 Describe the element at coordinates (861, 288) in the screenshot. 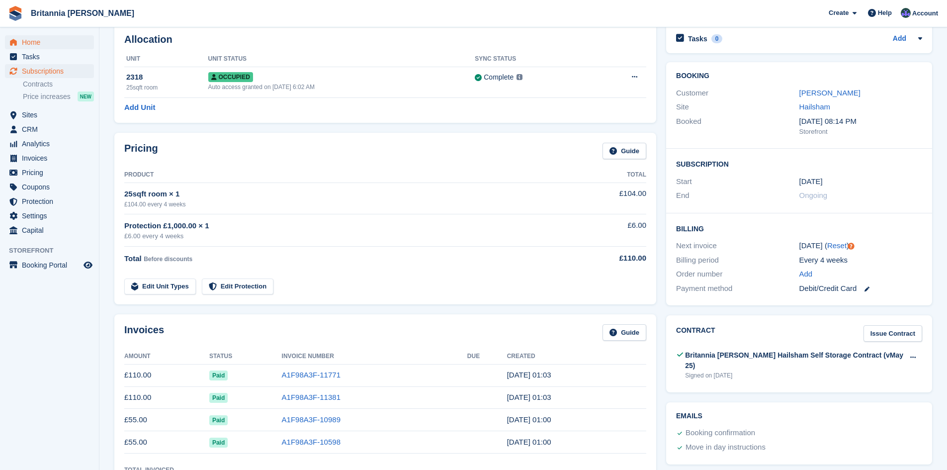

I see `div: Debit/Credit Card` at that location.